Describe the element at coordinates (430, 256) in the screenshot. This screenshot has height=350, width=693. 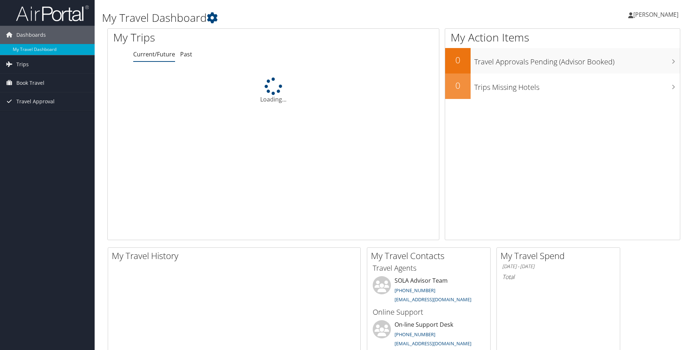
I see `h2: My Travel Contacts` at that location.